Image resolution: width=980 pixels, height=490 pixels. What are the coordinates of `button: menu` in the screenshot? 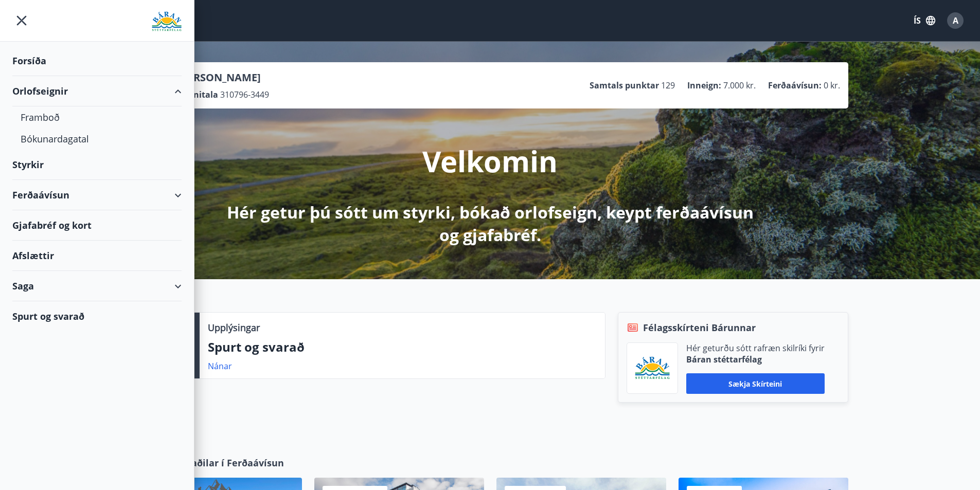 It's located at (21, 20).